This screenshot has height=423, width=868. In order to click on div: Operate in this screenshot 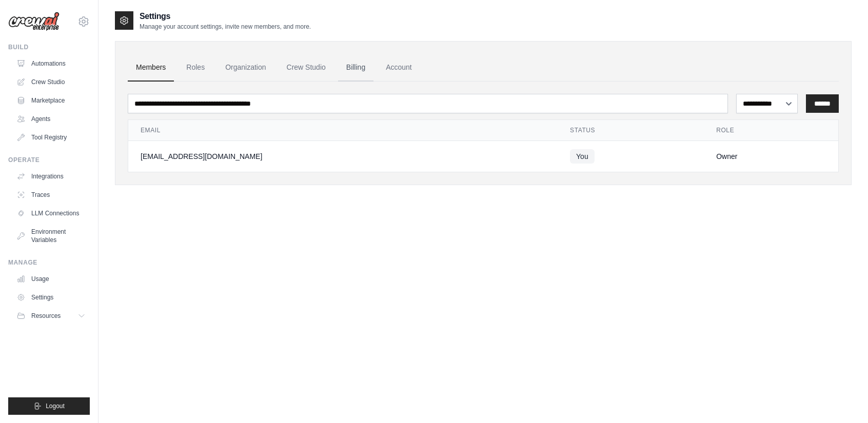, I will do `click(49, 160)`.